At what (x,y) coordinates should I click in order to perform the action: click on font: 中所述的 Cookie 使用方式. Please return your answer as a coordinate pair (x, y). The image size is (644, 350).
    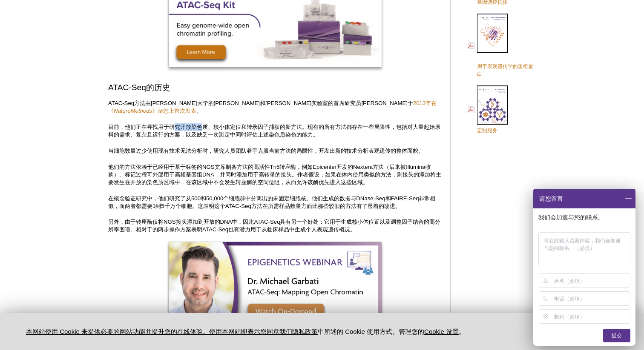
    Looking at the image, I should click on (355, 331).